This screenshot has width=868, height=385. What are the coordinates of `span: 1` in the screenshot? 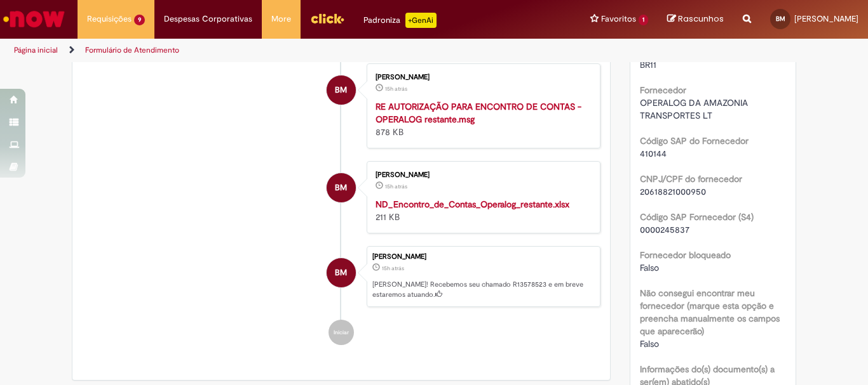 It's located at (643, 19).